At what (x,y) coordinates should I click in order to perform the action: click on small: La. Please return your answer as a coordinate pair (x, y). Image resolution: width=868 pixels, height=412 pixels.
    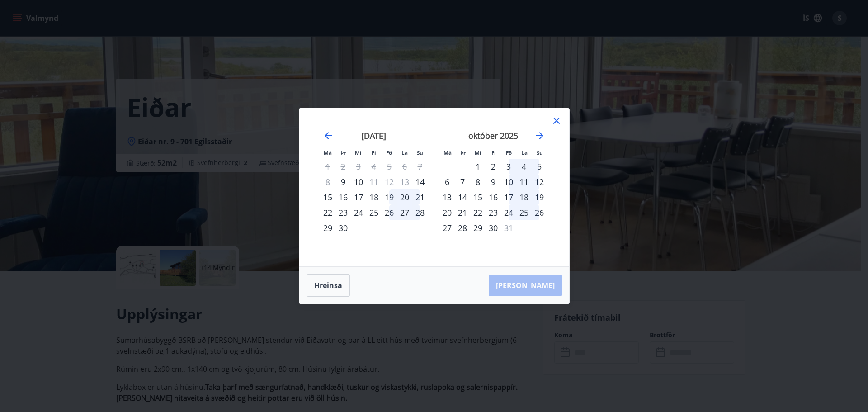
    Looking at the image, I should click on (524, 153).